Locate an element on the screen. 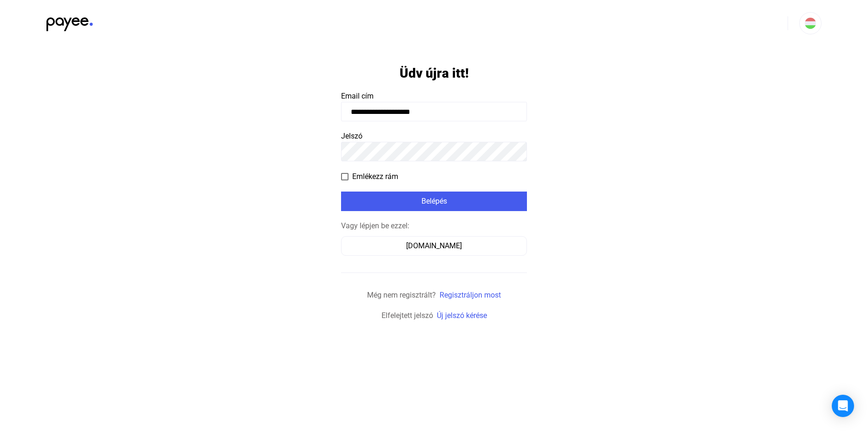 This screenshot has height=431, width=868. span: Jelszó is located at coordinates (352, 136).